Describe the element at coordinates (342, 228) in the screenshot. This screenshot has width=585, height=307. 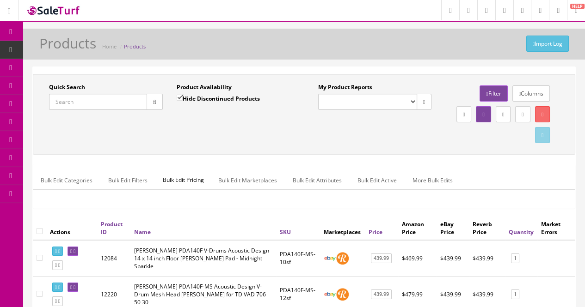
I see `th: Marketplaces` at that location.